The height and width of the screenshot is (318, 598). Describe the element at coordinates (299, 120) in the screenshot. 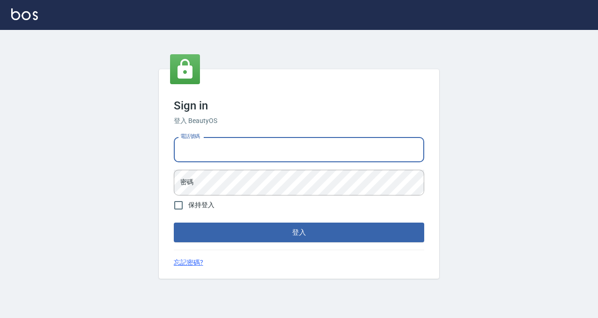

I see `h6: 登入 BeautyOS` at that location.